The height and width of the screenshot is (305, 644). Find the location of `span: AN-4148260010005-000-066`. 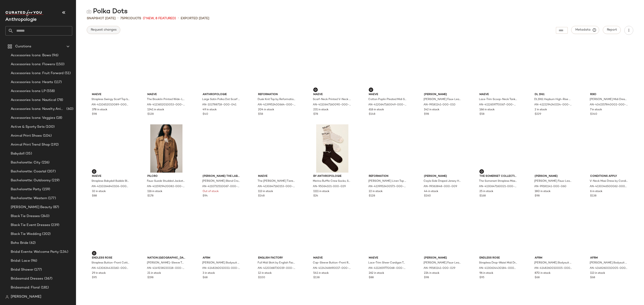

span: AN-4148260010005-000-066 is located at coordinates (609, 268).